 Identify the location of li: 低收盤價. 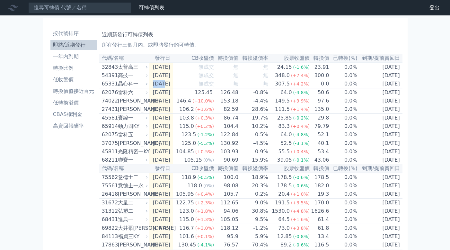
(73, 80).